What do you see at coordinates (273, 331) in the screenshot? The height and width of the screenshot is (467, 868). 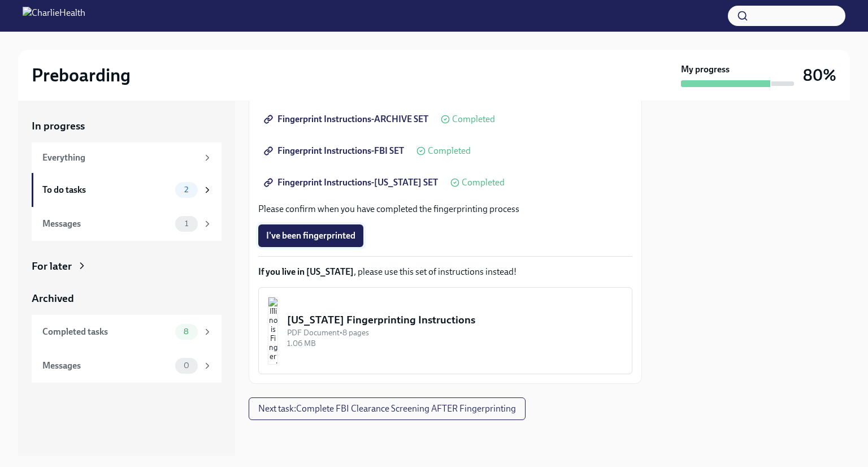 I see `img: Illinois Fingerprinting Instructions` at bounding box center [273, 331].